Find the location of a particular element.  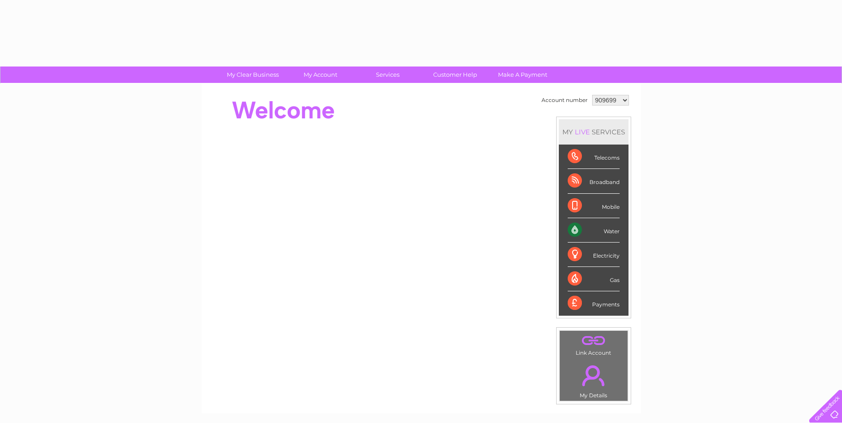

div: Water is located at coordinates (593, 230).